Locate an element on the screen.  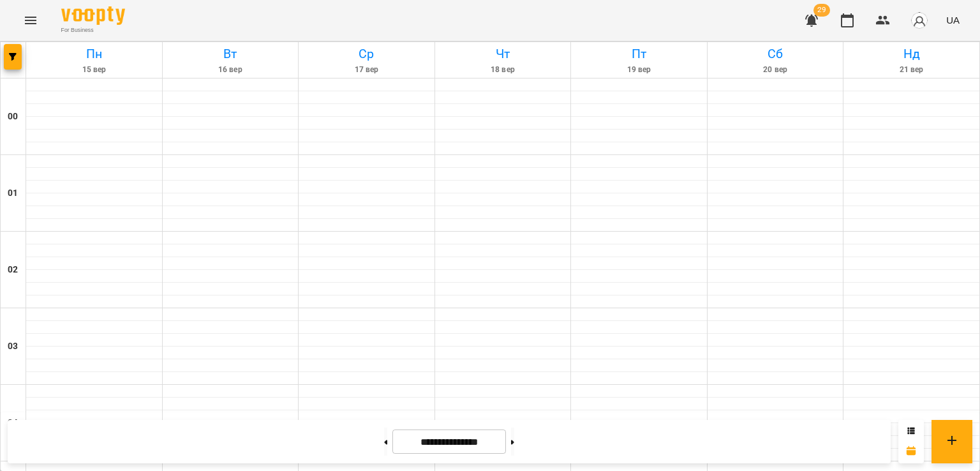
h6: Вт is located at coordinates (230, 54).